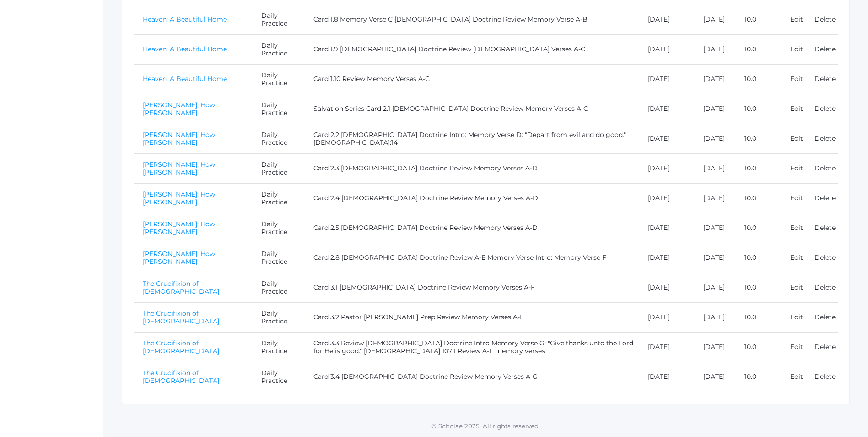  What do you see at coordinates (471, 79) in the screenshot?
I see `td: Card 1.10 Review Memory Verses A-C` at bounding box center [471, 79].